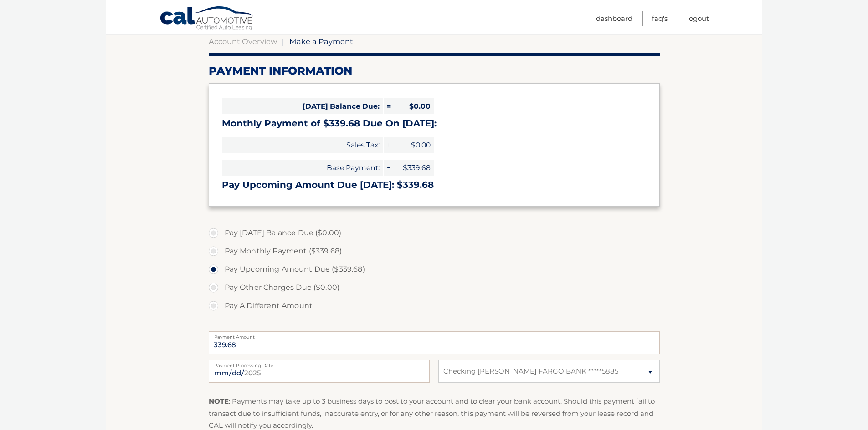 The image size is (868, 430). What do you see at coordinates (434, 306) in the screenshot?
I see `label: Pay A Different Amount` at bounding box center [434, 306].